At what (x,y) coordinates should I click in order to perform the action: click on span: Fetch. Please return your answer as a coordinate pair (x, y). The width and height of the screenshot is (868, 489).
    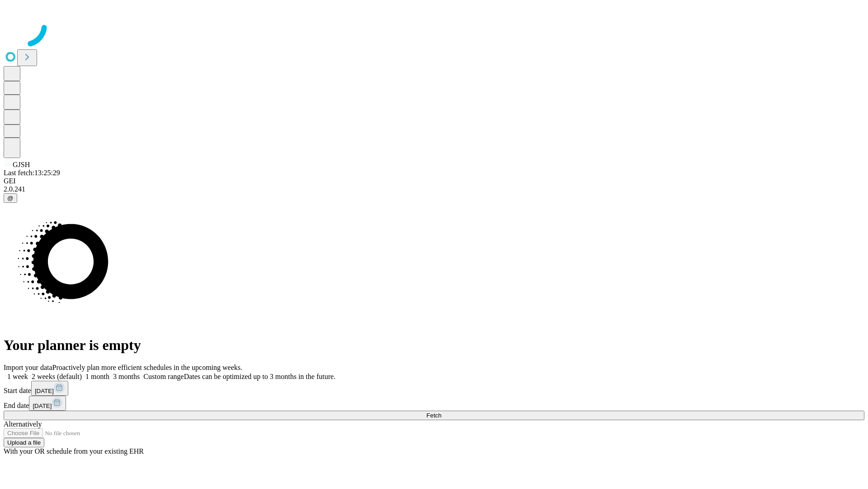
    Looking at the image, I should click on (434, 415).